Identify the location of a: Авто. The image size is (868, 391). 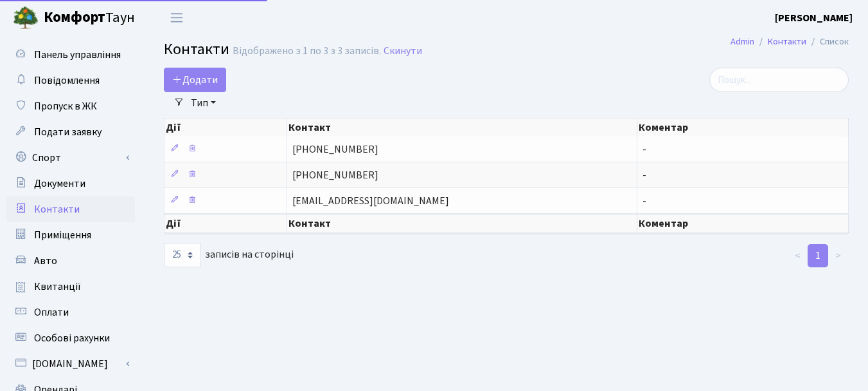
(71, 260).